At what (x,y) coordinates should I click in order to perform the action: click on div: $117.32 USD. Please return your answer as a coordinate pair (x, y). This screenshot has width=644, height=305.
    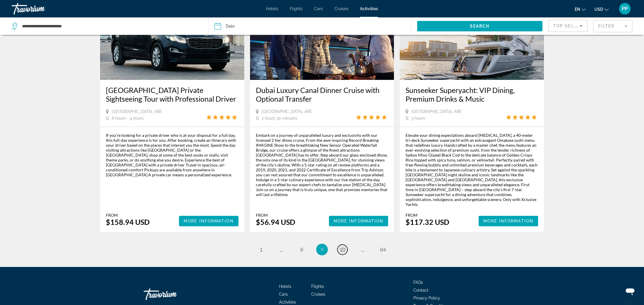
    Looking at the image, I should click on (427, 222).